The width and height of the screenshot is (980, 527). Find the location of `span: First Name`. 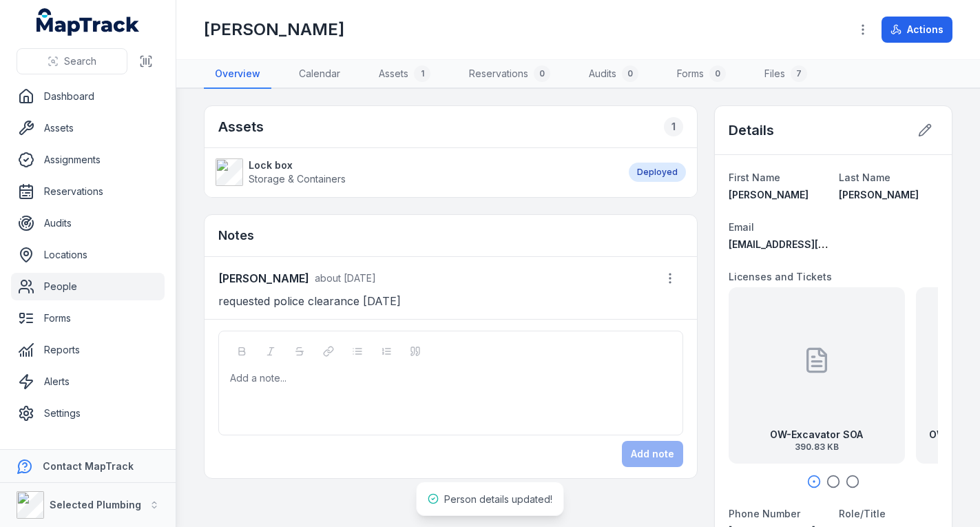

span: First Name is located at coordinates (754, 177).